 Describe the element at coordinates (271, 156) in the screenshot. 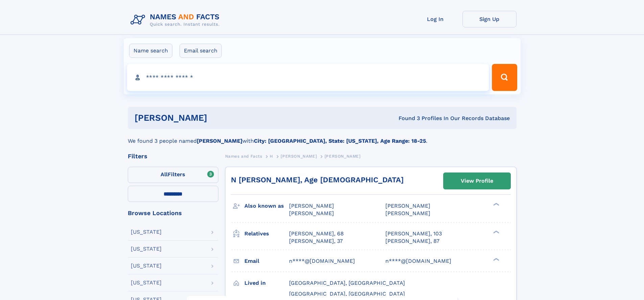

I see `a: H` at that location.